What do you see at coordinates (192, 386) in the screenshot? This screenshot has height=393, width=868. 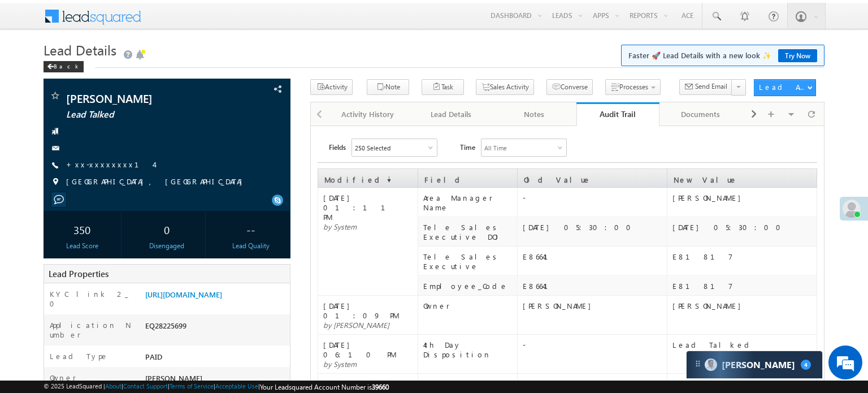 I see `a: Terms of Service` at bounding box center [192, 386].